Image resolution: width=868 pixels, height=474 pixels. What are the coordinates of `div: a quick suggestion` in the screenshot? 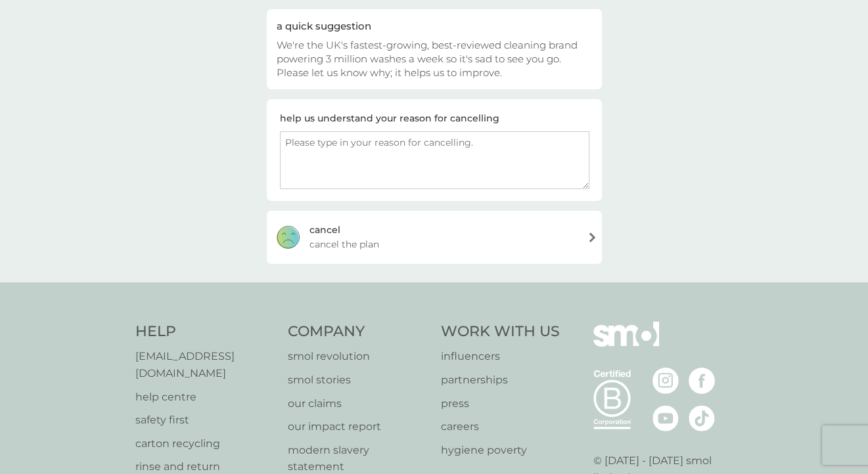 It's located at (434, 25).